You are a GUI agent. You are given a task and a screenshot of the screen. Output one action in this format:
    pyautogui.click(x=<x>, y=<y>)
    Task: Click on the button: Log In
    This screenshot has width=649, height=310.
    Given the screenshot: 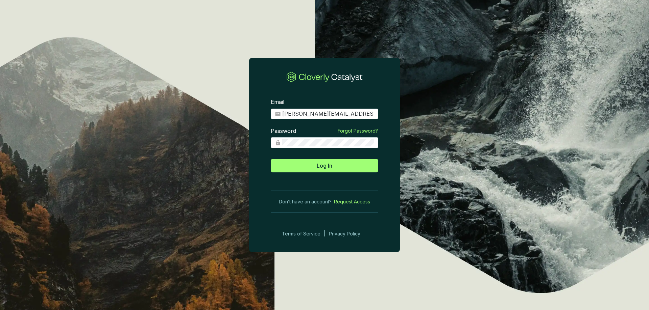 What is the action you would take?
    pyautogui.click(x=324, y=166)
    